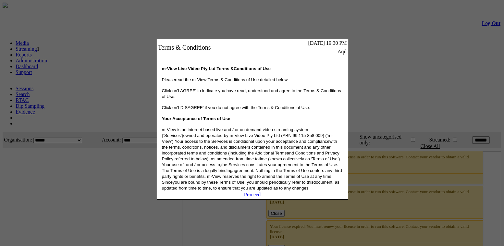 This screenshot has height=246, width=504. I want to click on td: Aqil, so click(307, 52).